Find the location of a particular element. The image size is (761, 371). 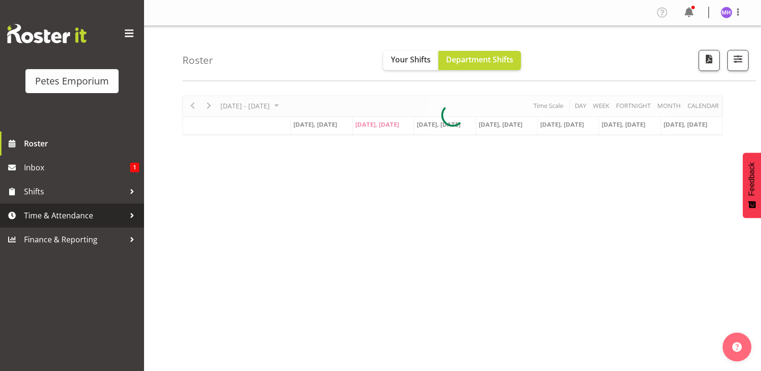

span: 1 is located at coordinates (134, 168).